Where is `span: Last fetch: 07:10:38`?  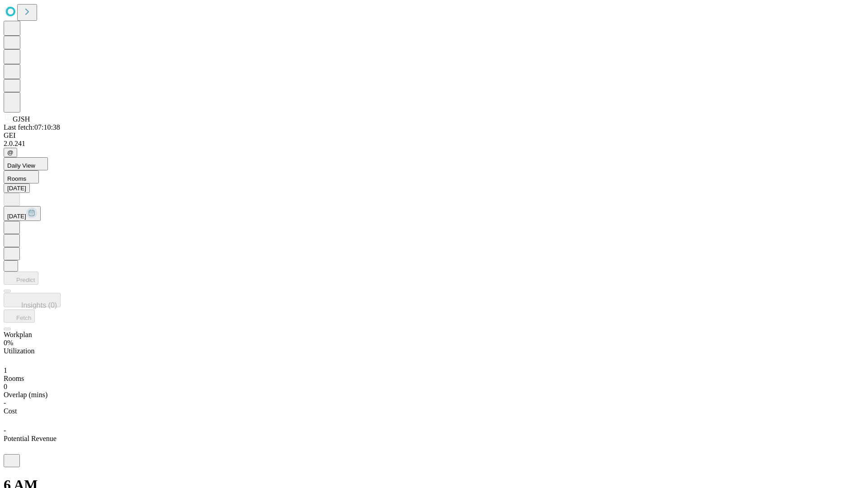
span: Last fetch: 07:10:38 is located at coordinates (31, 127).